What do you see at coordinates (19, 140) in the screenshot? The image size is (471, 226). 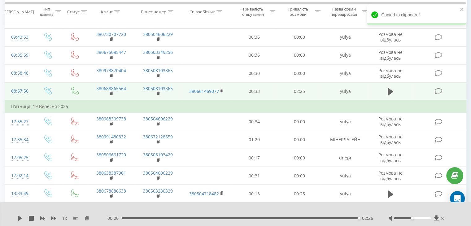 I see `div: 17:35:34` at bounding box center [19, 140].